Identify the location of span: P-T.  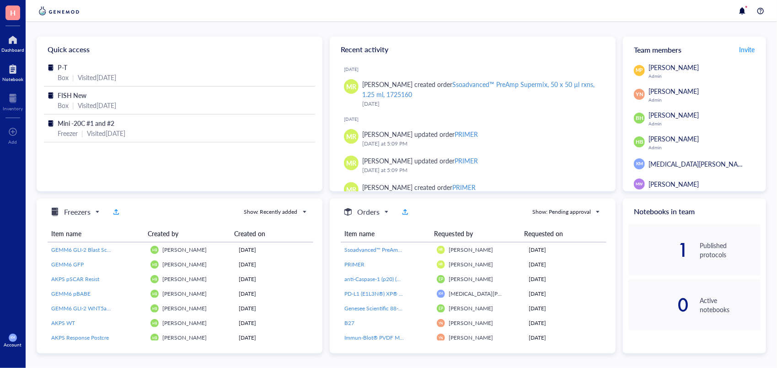
(62, 67).